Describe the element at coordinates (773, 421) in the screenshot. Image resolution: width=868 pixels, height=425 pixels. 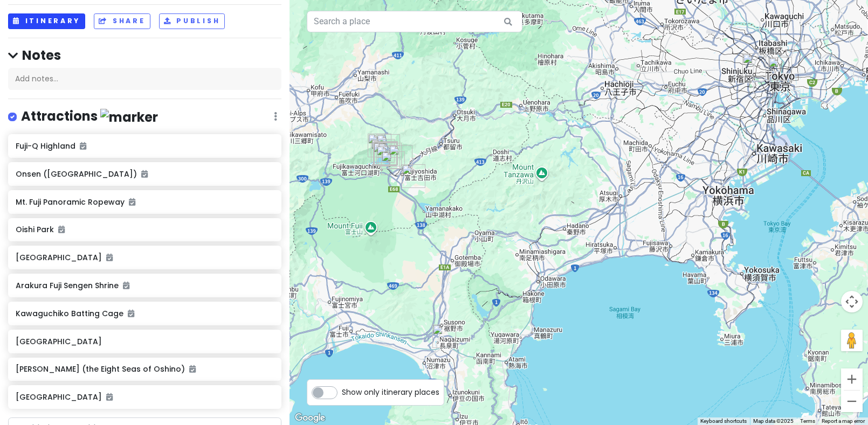
I see `span: Map data ©2025` at that location.